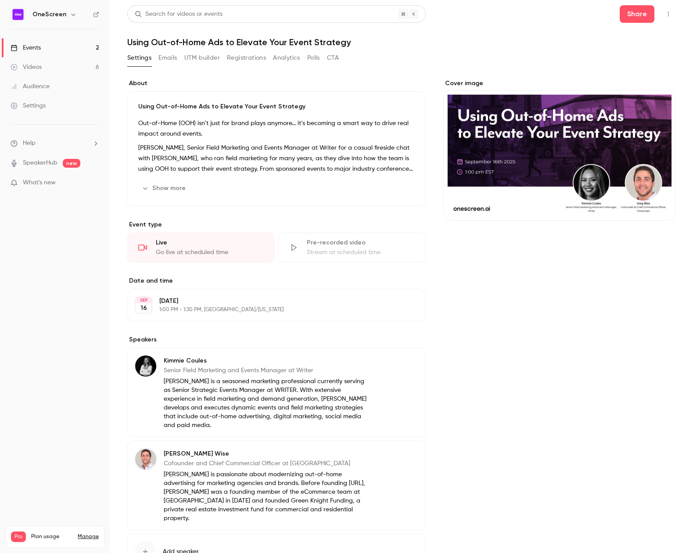  What do you see at coordinates (266, 370) in the screenshot?
I see `p: Senior Field Marketing and Events Manager at Writer` at bounding box center [266, 370].